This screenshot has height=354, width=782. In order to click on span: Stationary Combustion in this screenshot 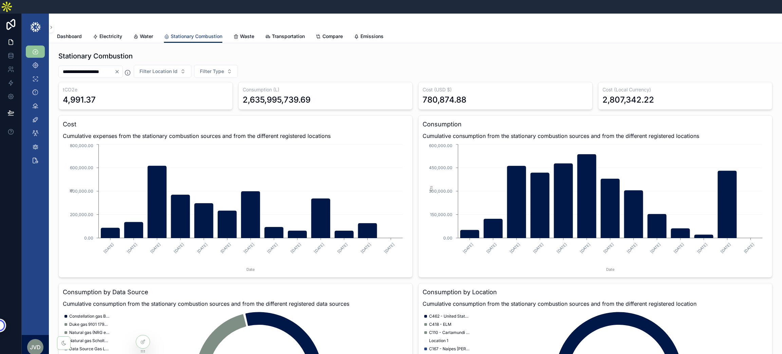, I will do `click(196, 36)`.